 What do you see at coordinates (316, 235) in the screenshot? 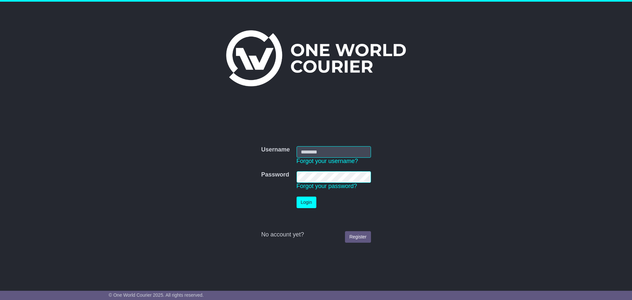
I see `div: No account yet?` at bounding box center [316, 235].